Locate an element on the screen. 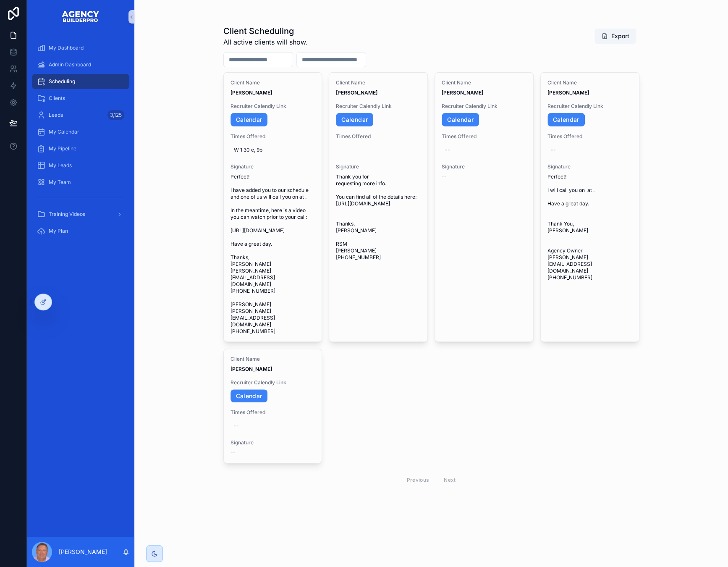  a: Clients is located at coordinates (81, 98).